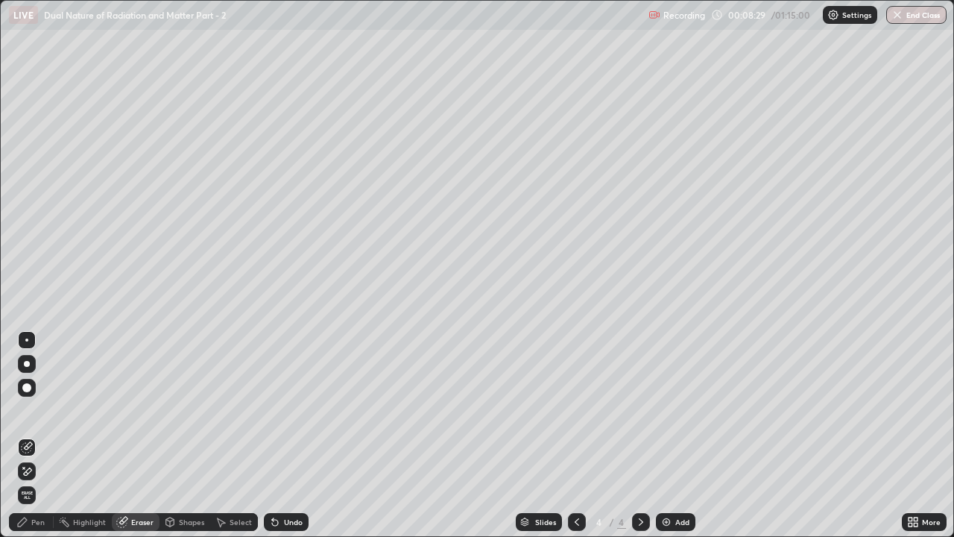  Describe the element at coordinates (293, 522) in the screenshot. I see `div: Undo` at that location.